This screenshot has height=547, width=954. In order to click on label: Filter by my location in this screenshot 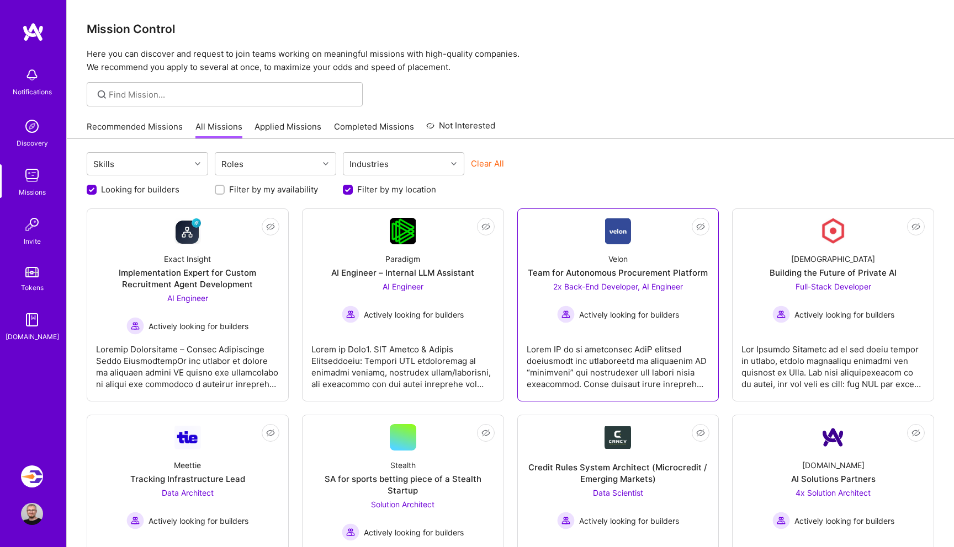, I will do `click(396, 189)`.